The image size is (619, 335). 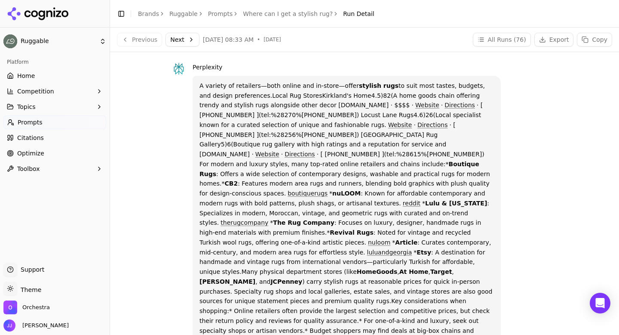 What do you see at coordinates (304, 222) in the screenshot?
I see `strong: The Rug Company` at bounding box center [304, 222].